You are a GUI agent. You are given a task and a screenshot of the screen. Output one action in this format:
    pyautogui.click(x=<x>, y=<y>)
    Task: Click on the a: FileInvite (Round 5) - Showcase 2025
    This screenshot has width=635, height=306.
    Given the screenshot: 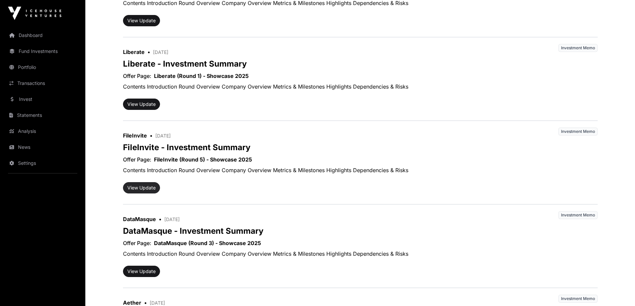 What is the action you would take?
    pyautogui.click(x=203, y=160)
    